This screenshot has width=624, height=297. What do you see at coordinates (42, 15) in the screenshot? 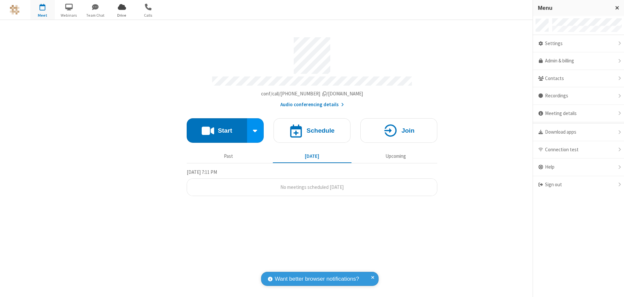
I see `span: Meet` at bounding box center [42, 15].